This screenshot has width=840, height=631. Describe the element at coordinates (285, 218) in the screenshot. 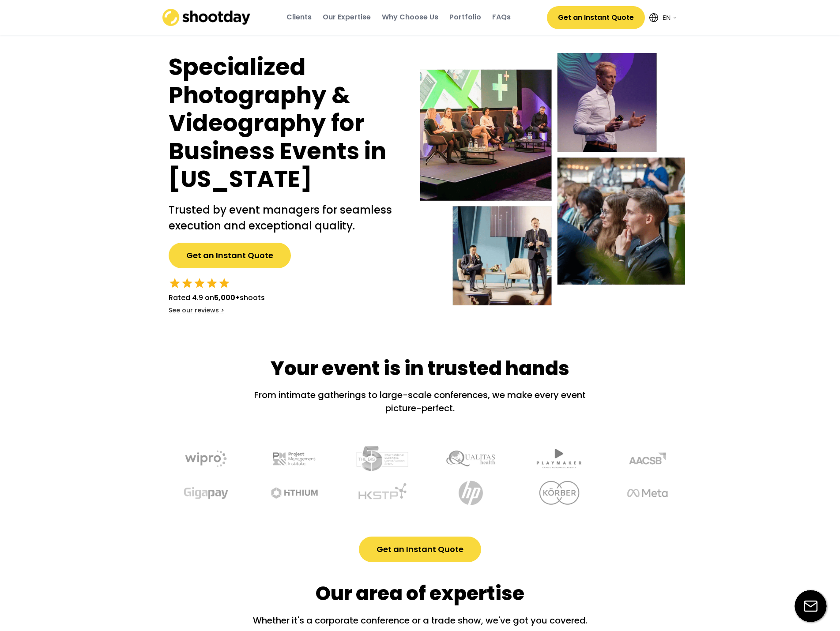

I see `h2: Trusted by event managers for seamless execution and exceptional quality.` at that location.